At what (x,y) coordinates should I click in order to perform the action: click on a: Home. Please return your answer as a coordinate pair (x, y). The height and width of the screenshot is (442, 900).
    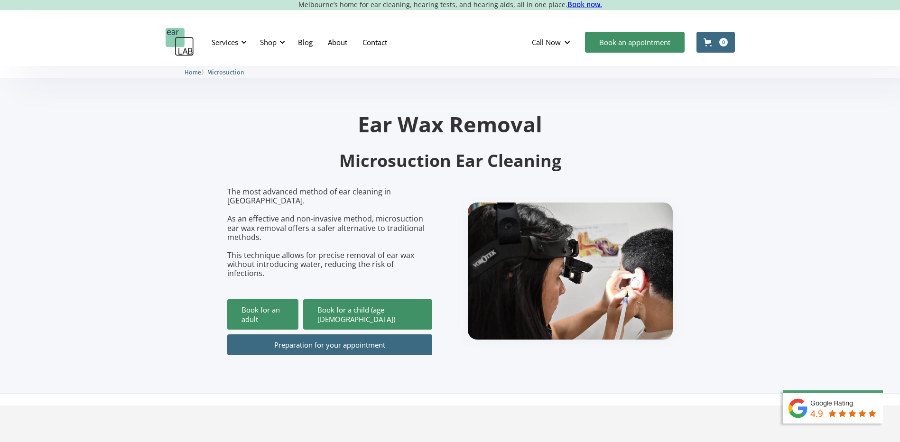
    Looking at the image, I should click on (193, 72).